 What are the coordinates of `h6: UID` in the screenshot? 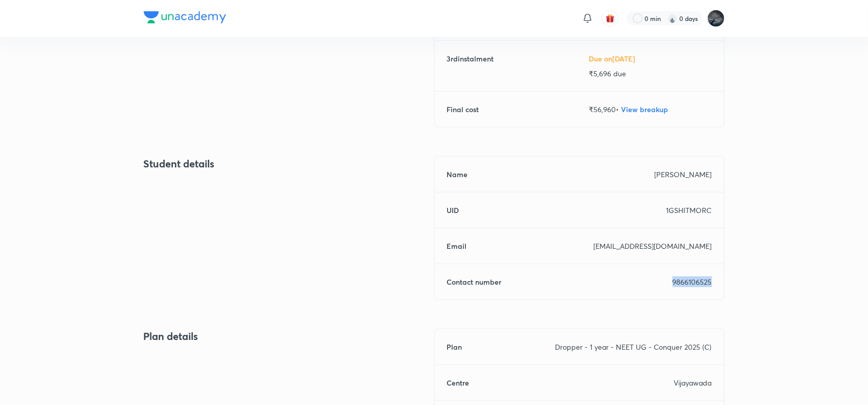 It's located at (454, 210).